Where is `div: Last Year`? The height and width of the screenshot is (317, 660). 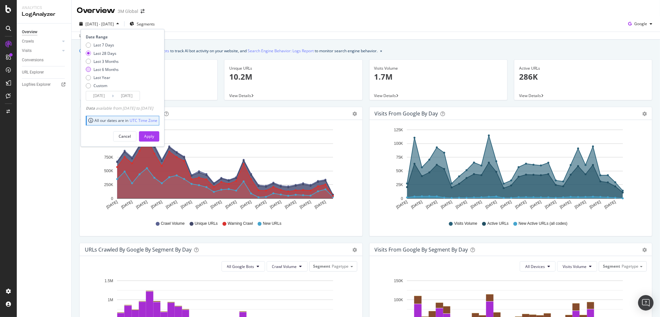
div: Last Year is located at coordinates (102, 77).